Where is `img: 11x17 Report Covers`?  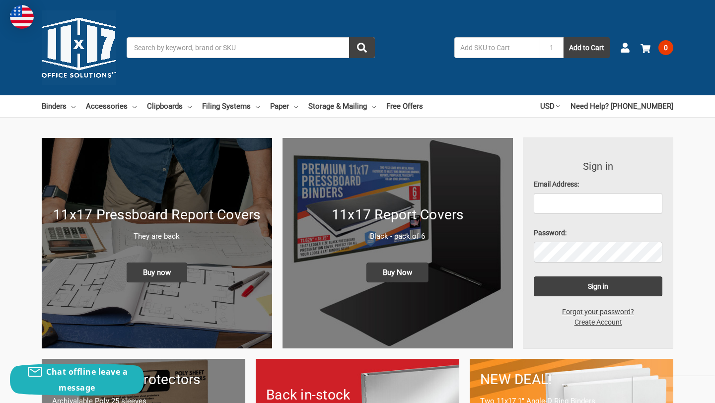
img: 11x17 Report Covers is located at coordinates (398, 243).